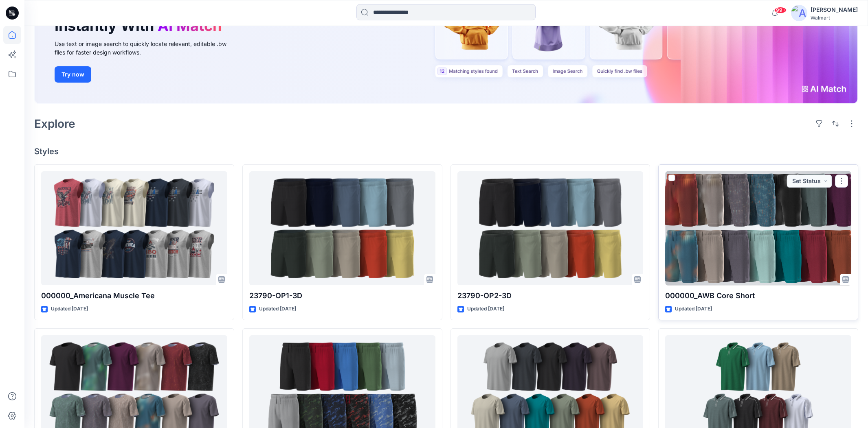 The height and width of the screenshot is (428, 868). Describe the element at coordinates (758, 228) in the screenshot. I see `a: 000000_AWB Core Short` at that location.